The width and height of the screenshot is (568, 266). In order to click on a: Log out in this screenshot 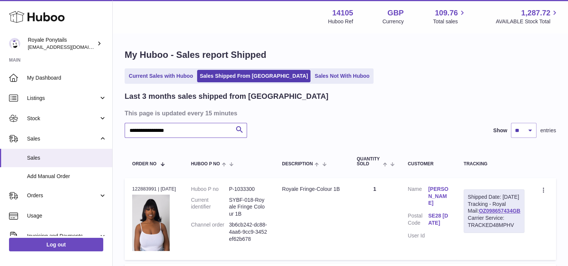, I will do `click(56, 244)`.